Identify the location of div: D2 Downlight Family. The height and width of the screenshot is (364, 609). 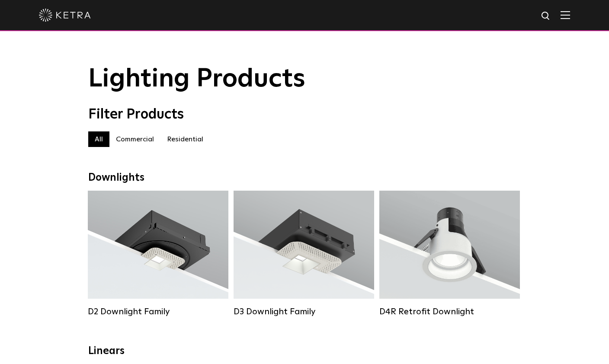
(158, 312).